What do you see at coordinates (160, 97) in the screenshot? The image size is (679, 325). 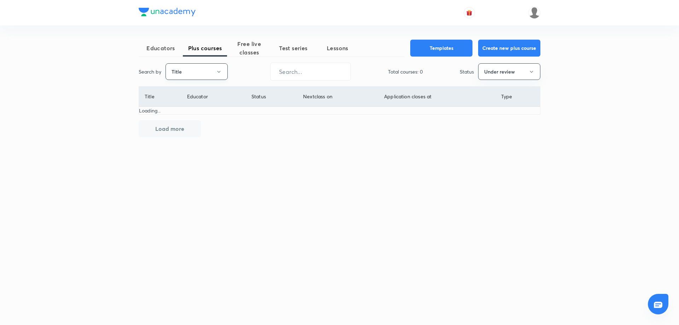 I see `th: Title` at bounding box center [160, 97].